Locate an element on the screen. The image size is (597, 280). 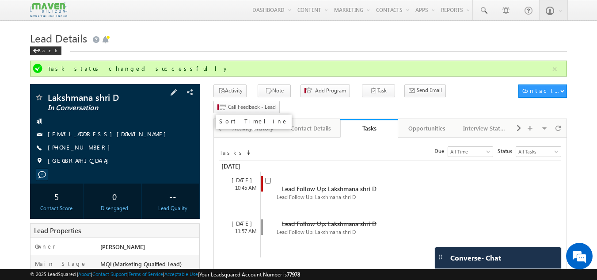
button: Task is located at coordinates (378, 91).